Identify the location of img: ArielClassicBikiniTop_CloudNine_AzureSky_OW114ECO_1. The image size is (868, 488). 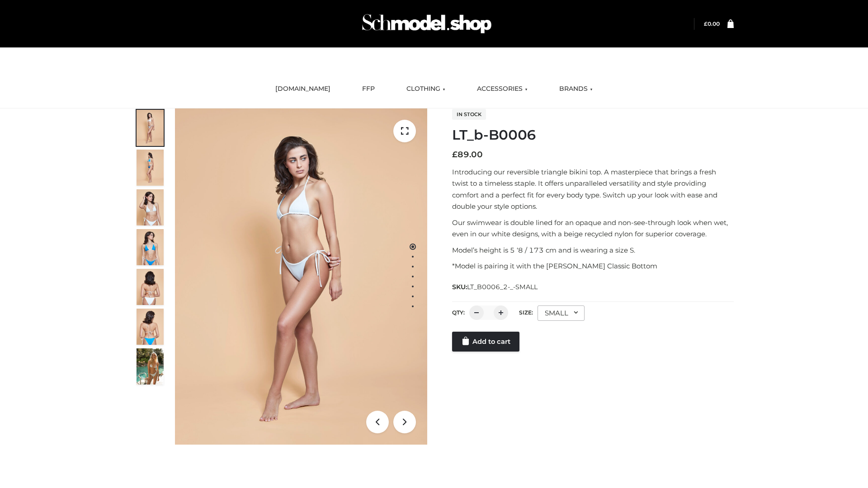
(301, 277).